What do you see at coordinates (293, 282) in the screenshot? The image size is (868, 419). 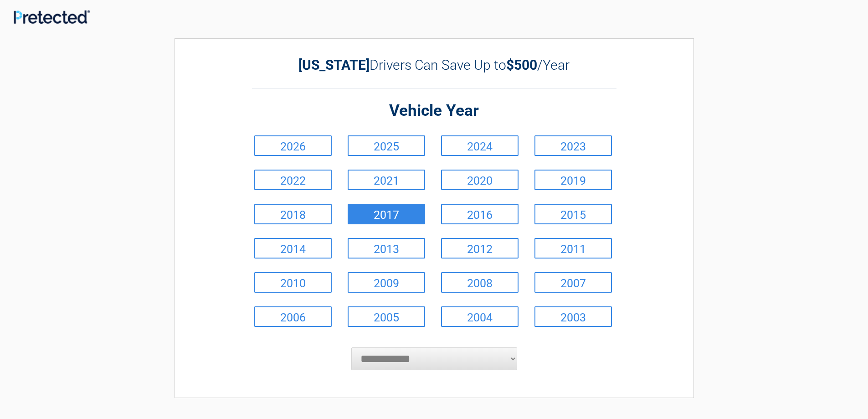 I see `a: 2010` at bounding box center [293, 282].